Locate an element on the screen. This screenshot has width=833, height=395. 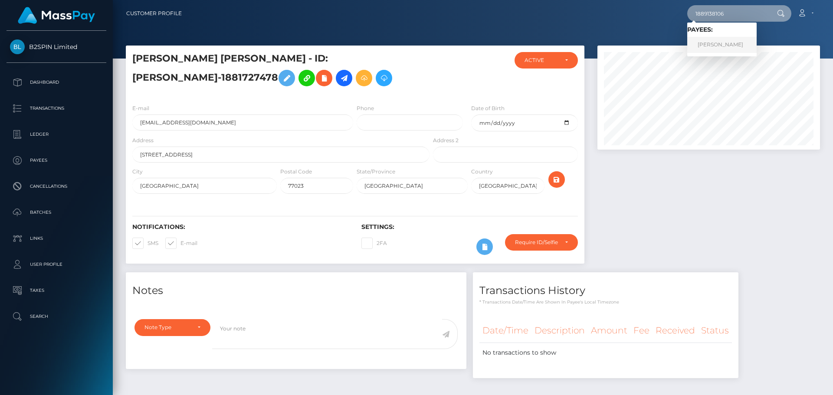
div: ACTIVE is located at coordinates (541, 60).